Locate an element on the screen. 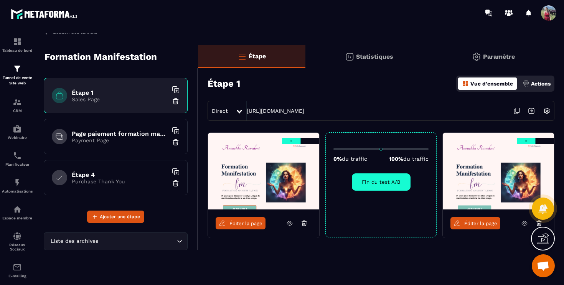  img: logo is located at coordinates (45, 14).